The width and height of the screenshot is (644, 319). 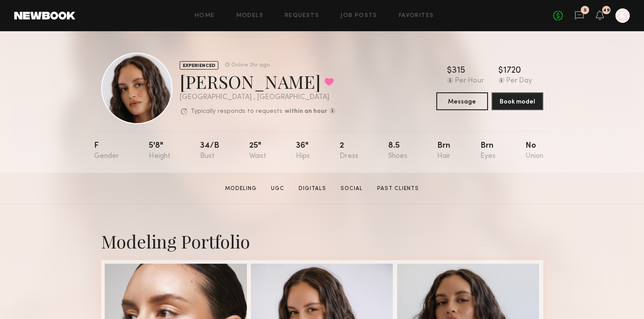 I want to click on div: 34/b, so click(x=210, y=151).